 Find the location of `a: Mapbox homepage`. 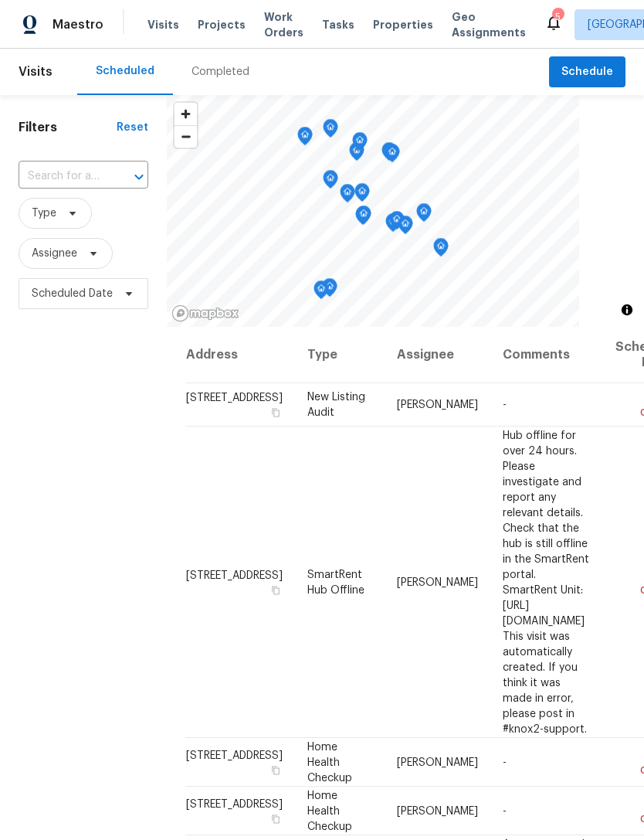

a: Mapbox homepage is located at coordinates (205, 313).